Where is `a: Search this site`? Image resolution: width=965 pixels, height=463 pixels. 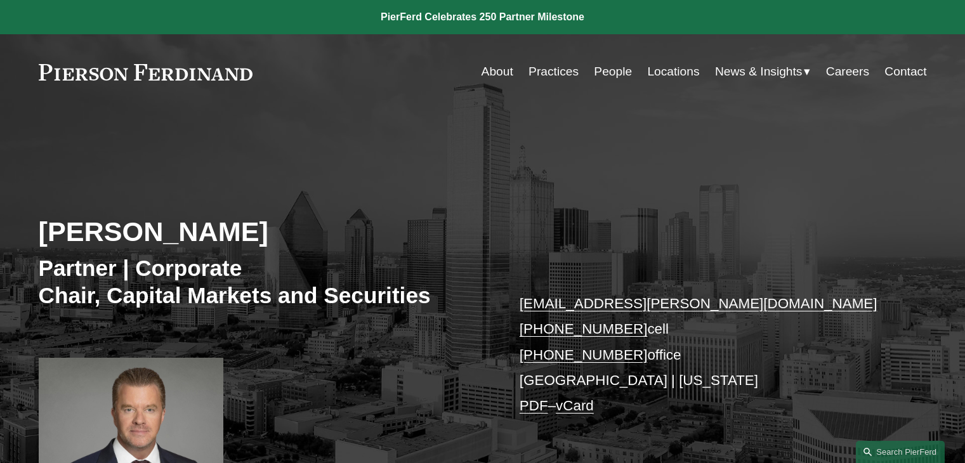 a: Search this site is located at coordinates (901, 452).